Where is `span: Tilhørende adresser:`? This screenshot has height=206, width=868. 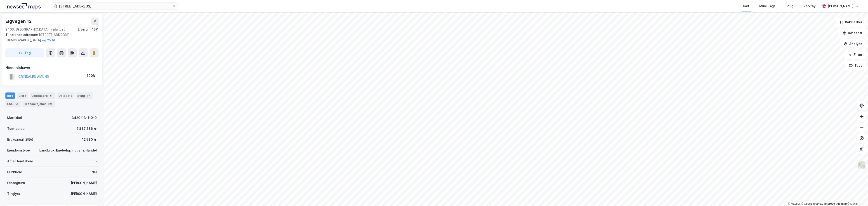
span: Tilhørende adresser: is located at coordinates (22, 35).